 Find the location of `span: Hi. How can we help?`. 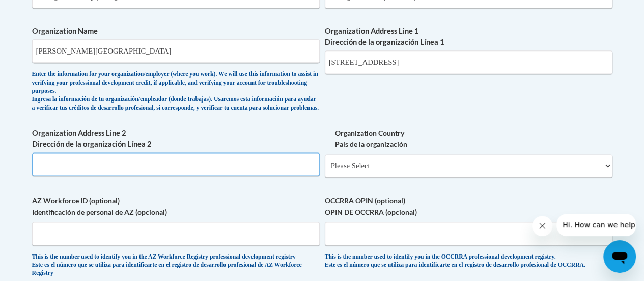

span: Hi. How can we help? is located at coordinates (44, 11).